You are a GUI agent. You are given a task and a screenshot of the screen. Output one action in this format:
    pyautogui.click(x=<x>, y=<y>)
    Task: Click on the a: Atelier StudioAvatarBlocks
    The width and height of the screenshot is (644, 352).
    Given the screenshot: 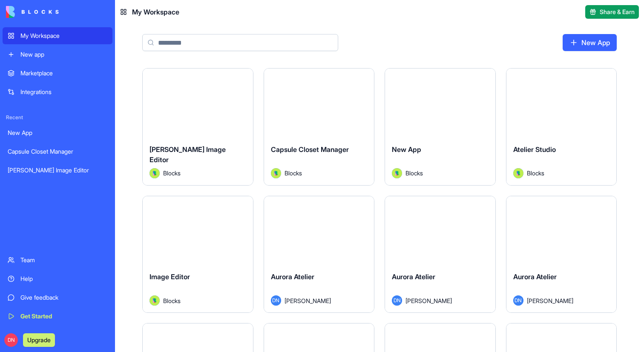 What is the action you would take?
    pyautogui.click(x=562, y=127)
    